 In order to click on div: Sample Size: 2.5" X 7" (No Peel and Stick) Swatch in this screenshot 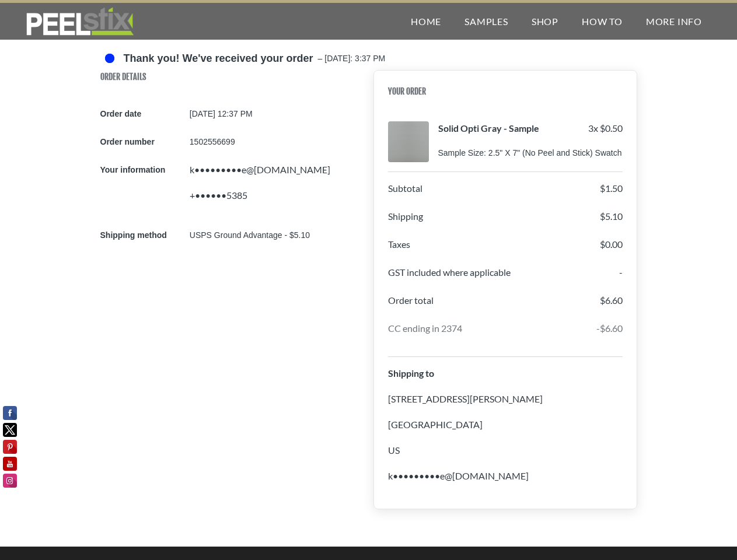, I will do `click(531, 153)`.